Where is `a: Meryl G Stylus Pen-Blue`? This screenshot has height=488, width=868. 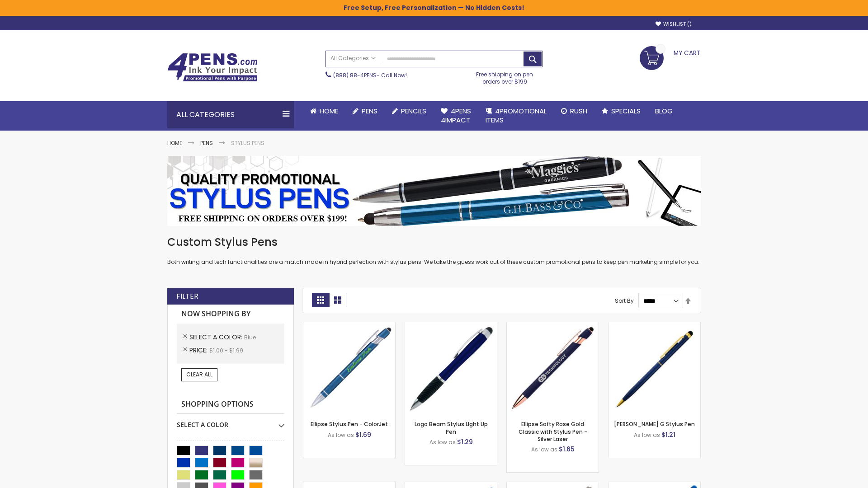
a: Meryl G Stylus Pen-Blue is located at coordinates (654, 326).